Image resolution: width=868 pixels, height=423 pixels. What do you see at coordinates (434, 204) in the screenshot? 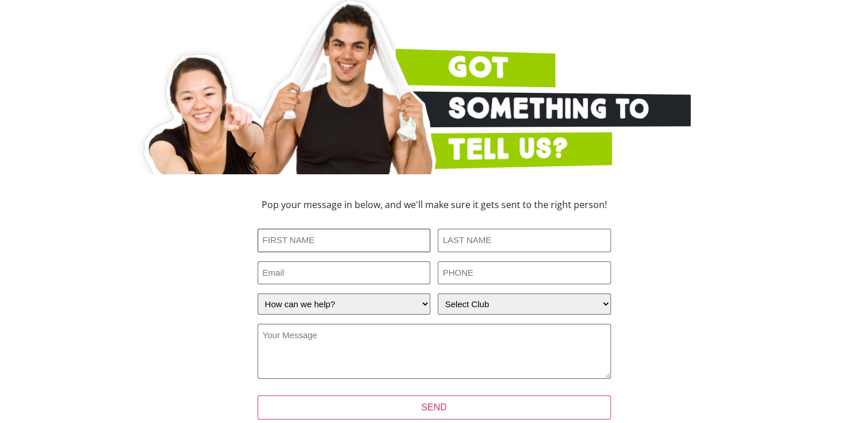
I see `h3: Pop your message in below, and we'll make sure it gets sent to the right person!` at bounding box center [434, 204].